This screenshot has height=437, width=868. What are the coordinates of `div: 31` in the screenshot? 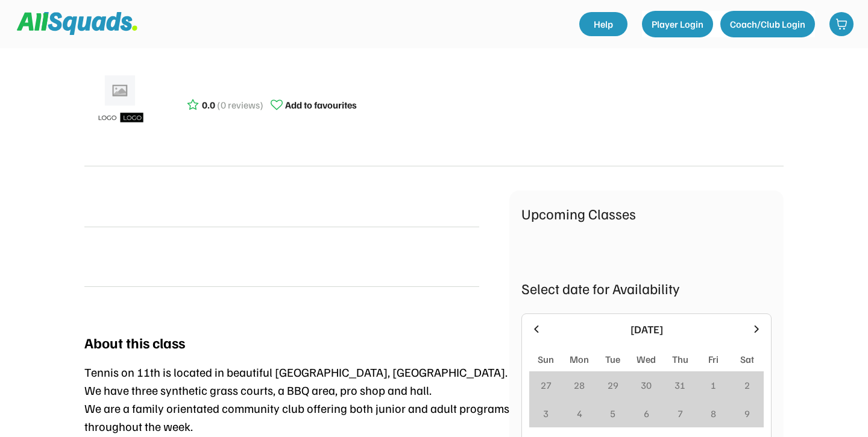 It's located at (680, 385).